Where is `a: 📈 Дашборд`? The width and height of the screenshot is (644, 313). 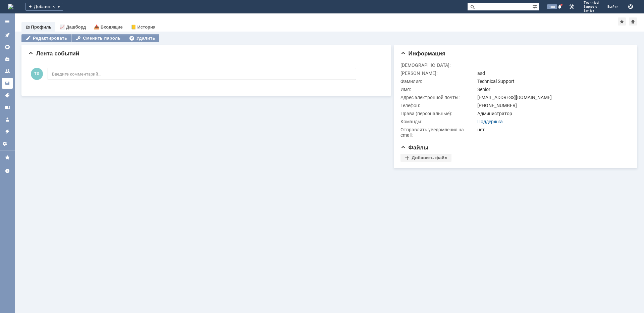 a: 📈 Дашборд is located at coordinates (73, 26).